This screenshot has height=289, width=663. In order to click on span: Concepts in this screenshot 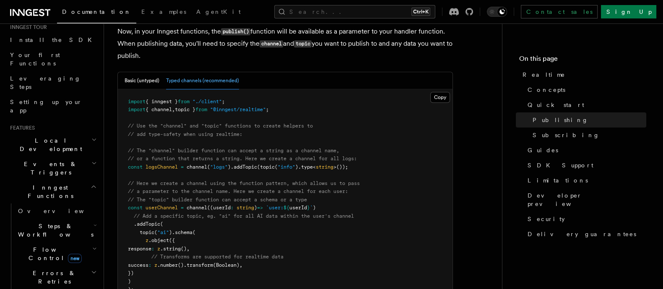, I will do `click(546, 90)`.